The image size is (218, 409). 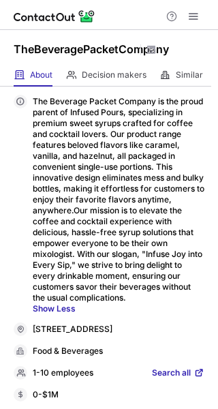 I want to click on p: The Beverage Packet Company is the proud parent of Infused Pours, specializing in premium sweet s..., so click(x=119, y=205).